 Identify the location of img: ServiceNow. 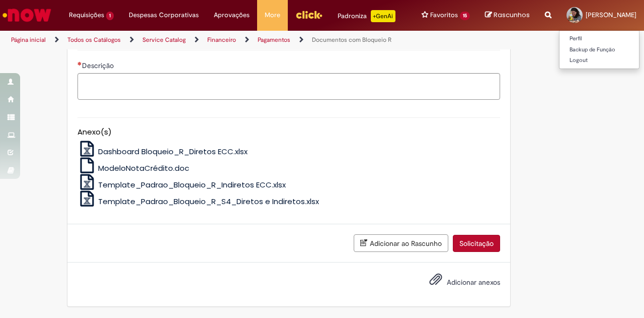
(27, 15).